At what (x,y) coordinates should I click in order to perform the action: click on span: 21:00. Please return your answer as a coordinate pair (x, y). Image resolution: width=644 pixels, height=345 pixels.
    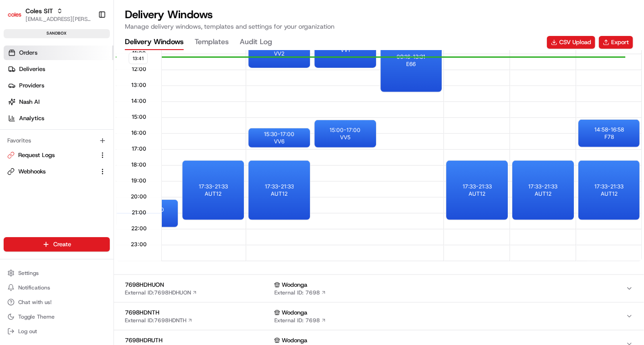
    Looking at the image, I should click on (139, 212).